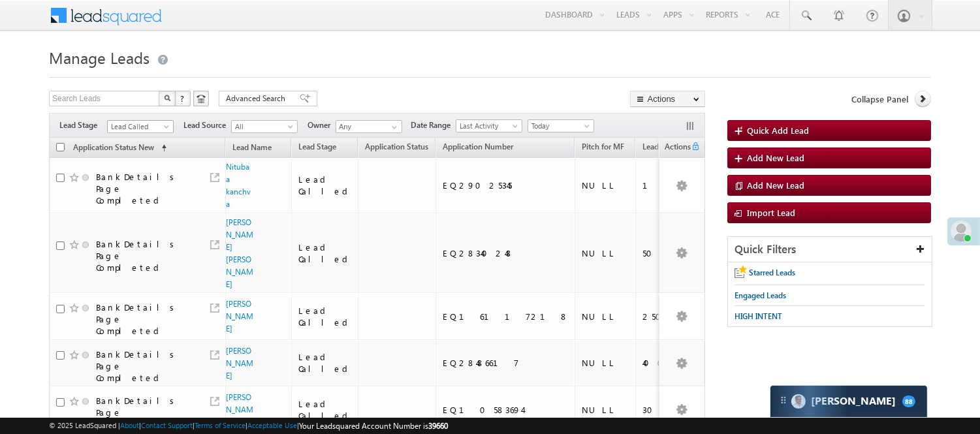  What do you see at coordinates (129, 425) in the screenshot?
I see `a: About` at bounding box center [129, 425].